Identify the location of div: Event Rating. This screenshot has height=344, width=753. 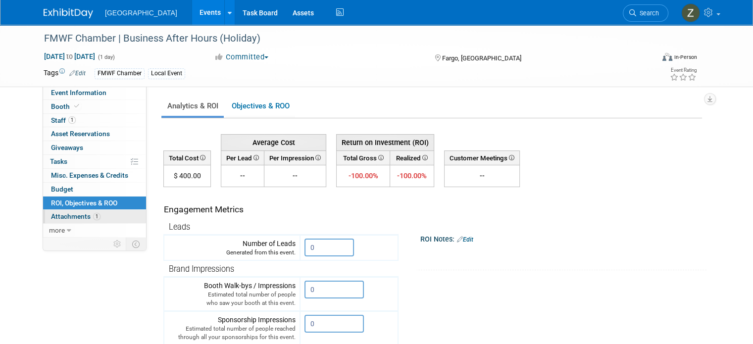
(683, 70).